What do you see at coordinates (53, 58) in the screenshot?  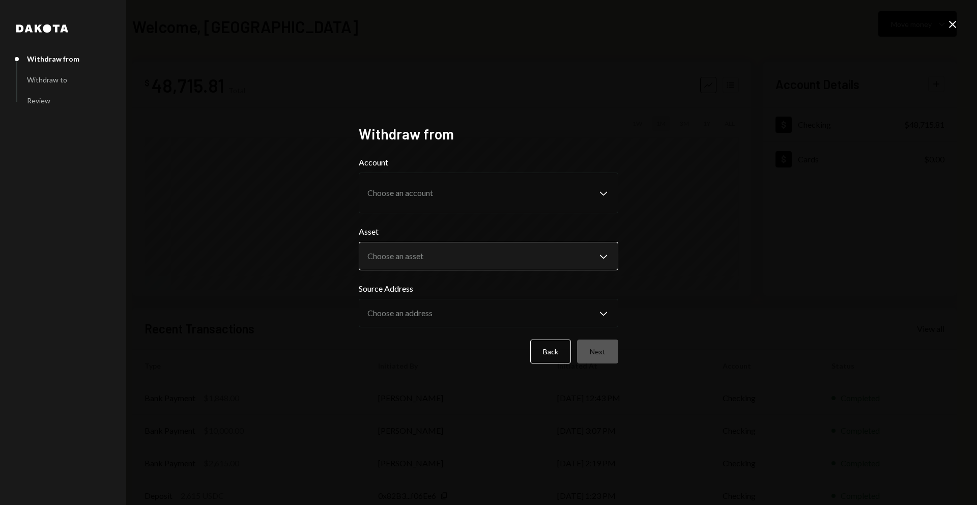 I see `div: Withdraw from` at bounding box center [53, 58].